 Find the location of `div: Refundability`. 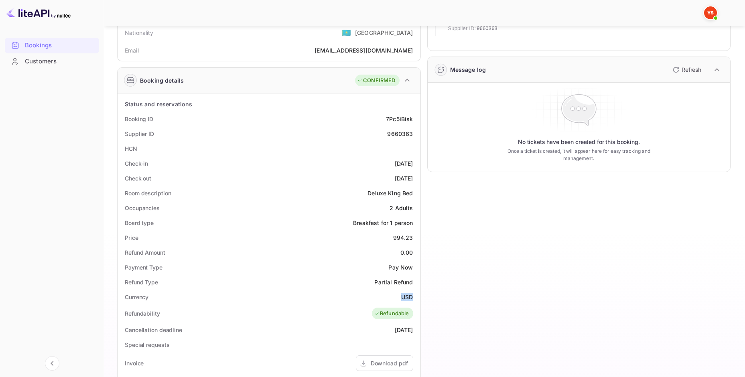

div: Refundability is located at coordinates (142, 313).